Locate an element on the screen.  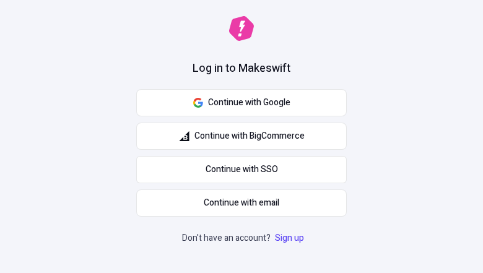
button: Continue with BigCommerce is located at coordinates (242, 136).